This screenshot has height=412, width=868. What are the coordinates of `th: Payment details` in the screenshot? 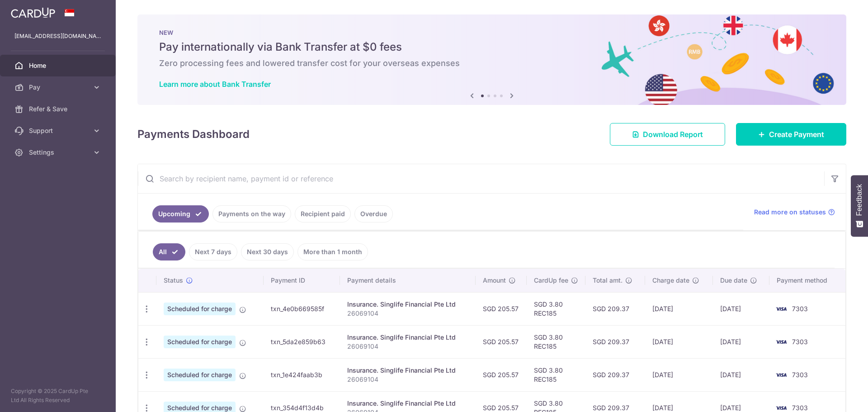 It's located at (407, 280).